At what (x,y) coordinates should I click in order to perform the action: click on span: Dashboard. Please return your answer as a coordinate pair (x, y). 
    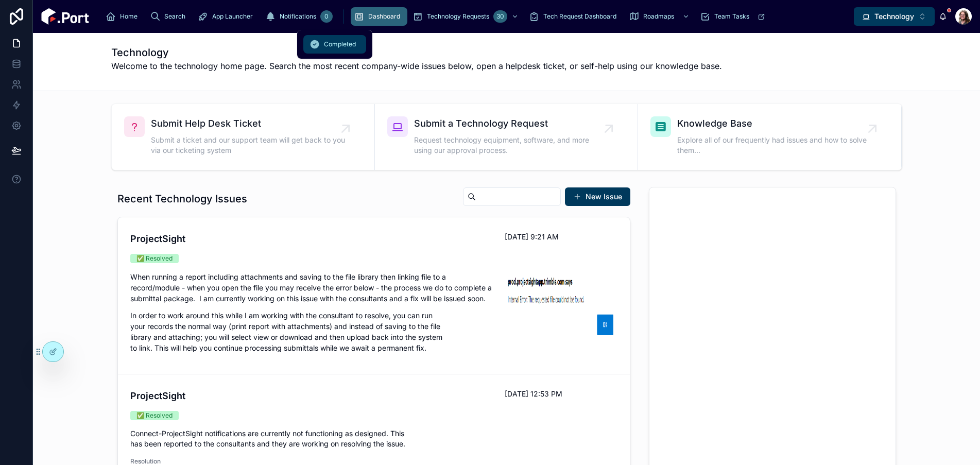
    Looking at the image, I should click on (384, 17).